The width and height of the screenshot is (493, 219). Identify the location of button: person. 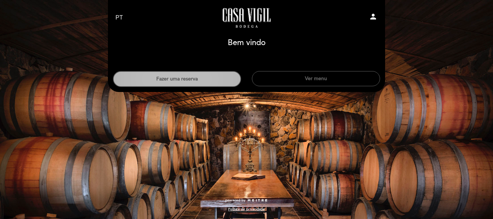
(373, 18).